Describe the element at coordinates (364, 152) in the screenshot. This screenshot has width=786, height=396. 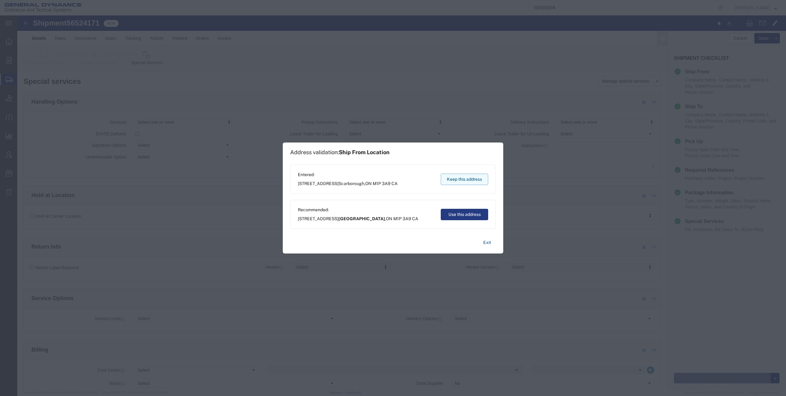
I see `span: Ship From Location` at that location.